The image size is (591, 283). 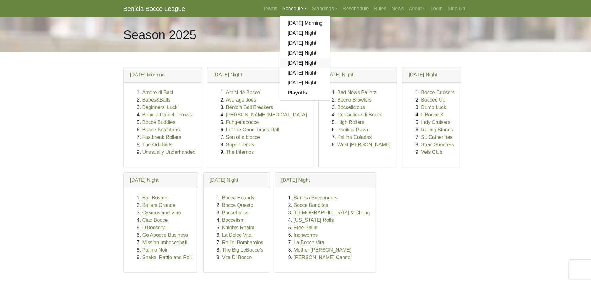 I want to click on a: Teams, so click(x=270, y=9).